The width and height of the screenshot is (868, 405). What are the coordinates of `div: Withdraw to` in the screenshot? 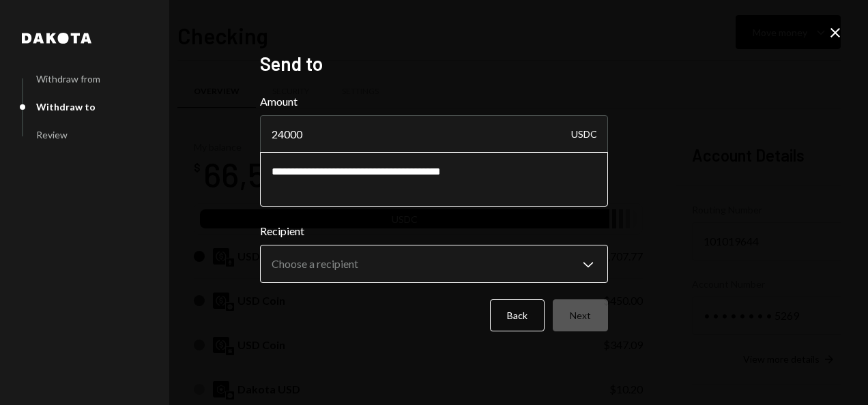 It's located at (65, 106).